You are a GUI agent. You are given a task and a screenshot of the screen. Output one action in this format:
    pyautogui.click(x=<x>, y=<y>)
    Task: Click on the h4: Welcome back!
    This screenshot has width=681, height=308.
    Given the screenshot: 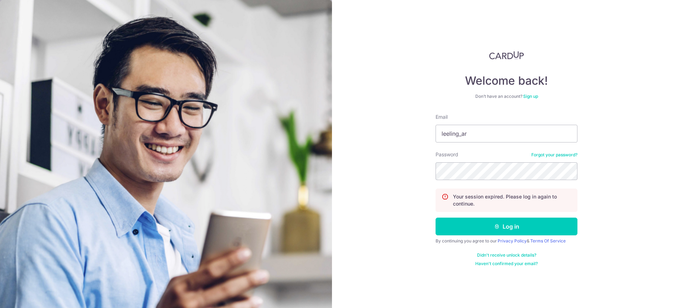 What is the action you would take?
    pyautogui.click(x=507, y=81)
    